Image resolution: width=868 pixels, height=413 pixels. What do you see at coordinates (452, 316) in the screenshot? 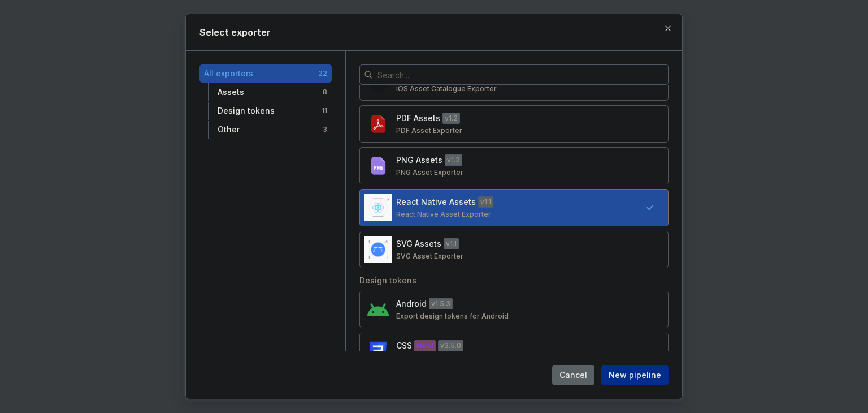
I see `p: Export design tokens for Android` at bounding box center [452, 316].